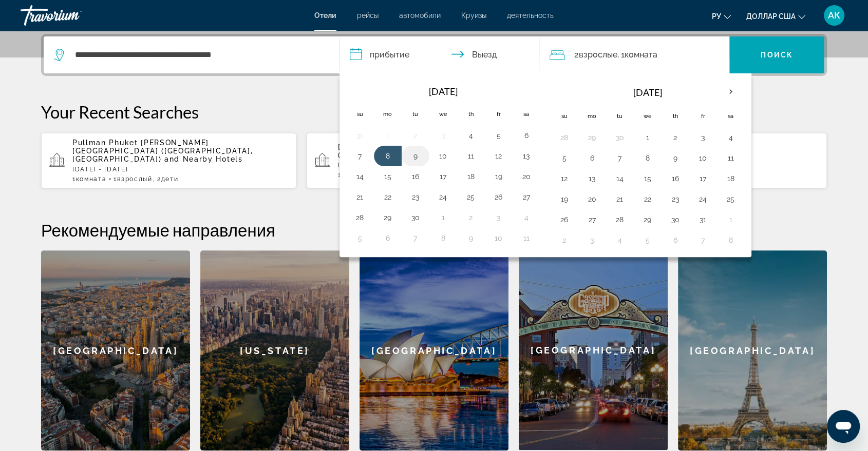  Describe the element at coordinates (834, 15) in the screenshot. I see `font: АК` at that location.